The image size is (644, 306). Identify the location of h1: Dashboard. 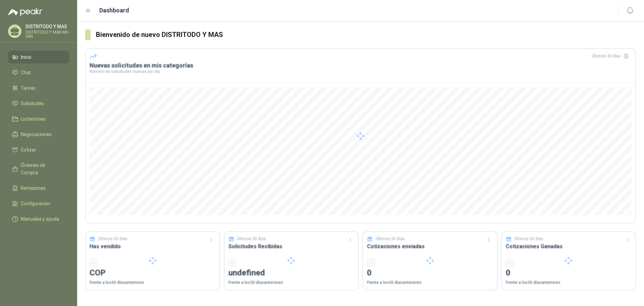
(114, 10).